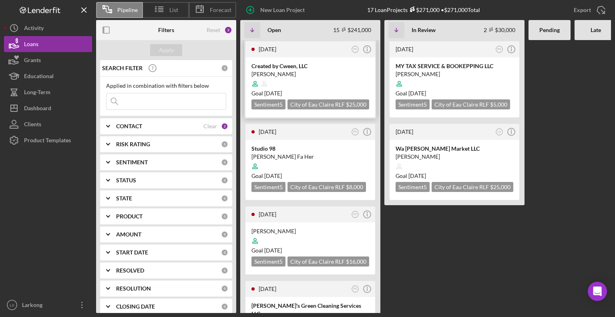  Describe the element at coordinates (166, 30) in the screenshot. I see `b: Filters` at that location.